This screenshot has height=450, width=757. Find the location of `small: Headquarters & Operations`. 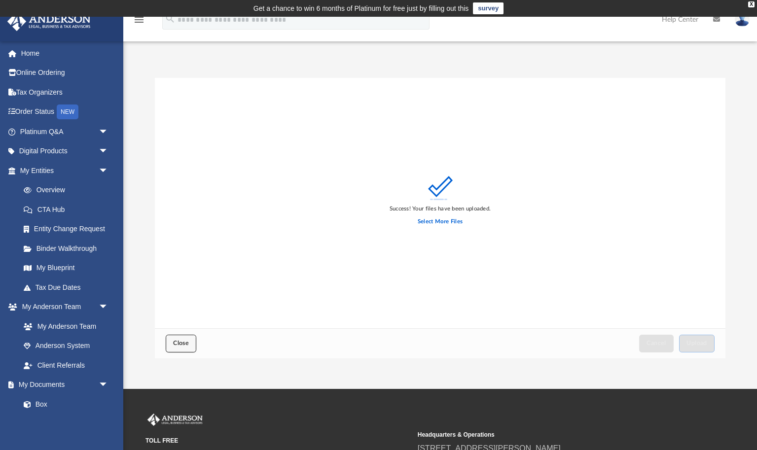

small: Headquarters & Operations is located at coordinates (550, 435).